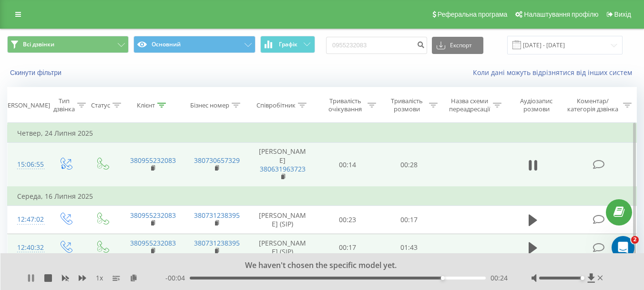 Image resolution: width=644 pixels, height=290 pixels. Describe the element at coordinates (472, 14) in the screenshot. I see `span: Реферальна програма` at that location.